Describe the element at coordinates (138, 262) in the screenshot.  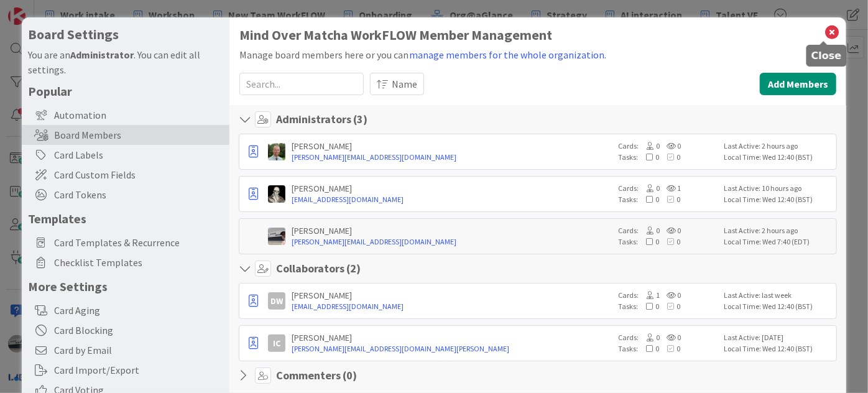
I see `span: Checklist Templates` at that location.